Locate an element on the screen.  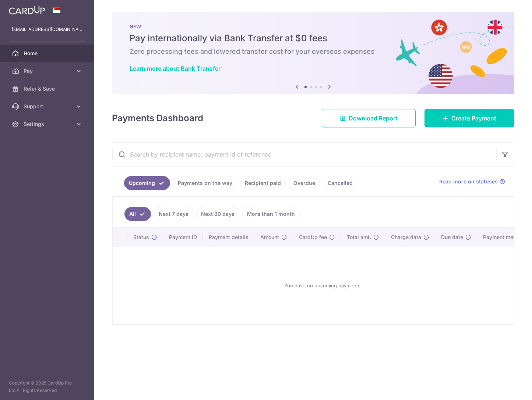
span: Support is located at coordinates (48, 107).